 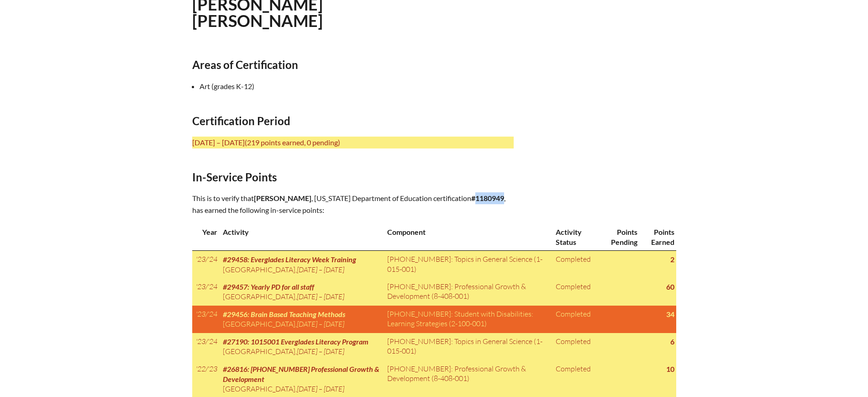 I want to click on strong: 60, so click(x=670, y=286).